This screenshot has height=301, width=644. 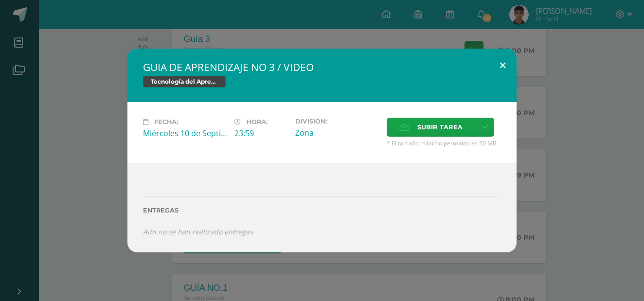 What do you see at coordinates (166, 122) in the screenshot?
I see `span: Fecha:` at bounding box center [166, 122].